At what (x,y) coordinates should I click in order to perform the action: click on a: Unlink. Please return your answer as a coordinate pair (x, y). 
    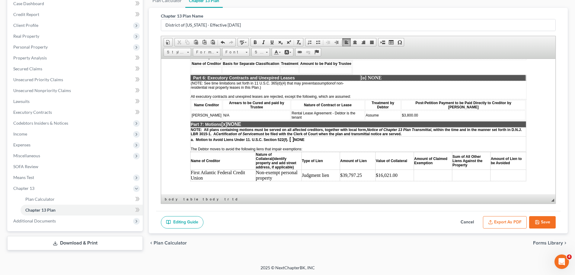
    Looking at the image, I should click on (308, 52).